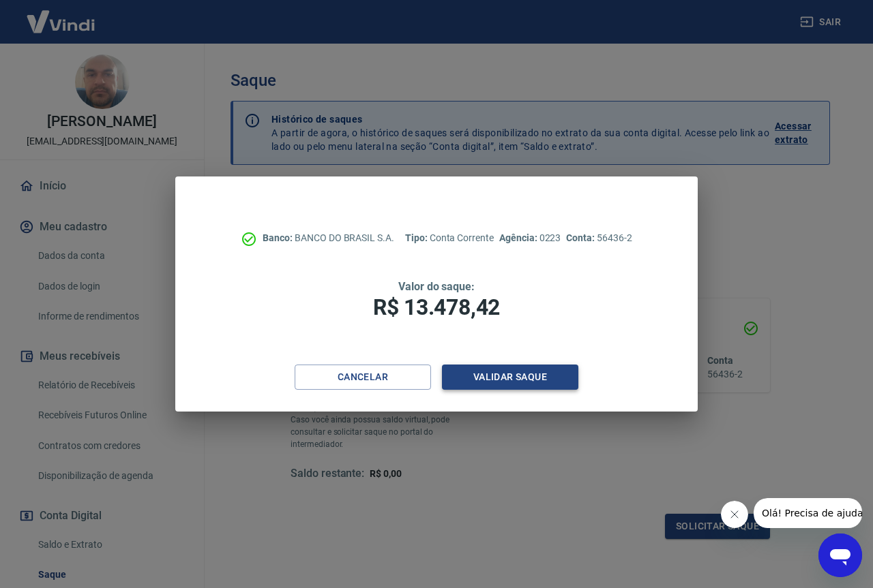 This screenshot has width=873, height=588. I want to click on button: Validar saque, so click(510, 377).